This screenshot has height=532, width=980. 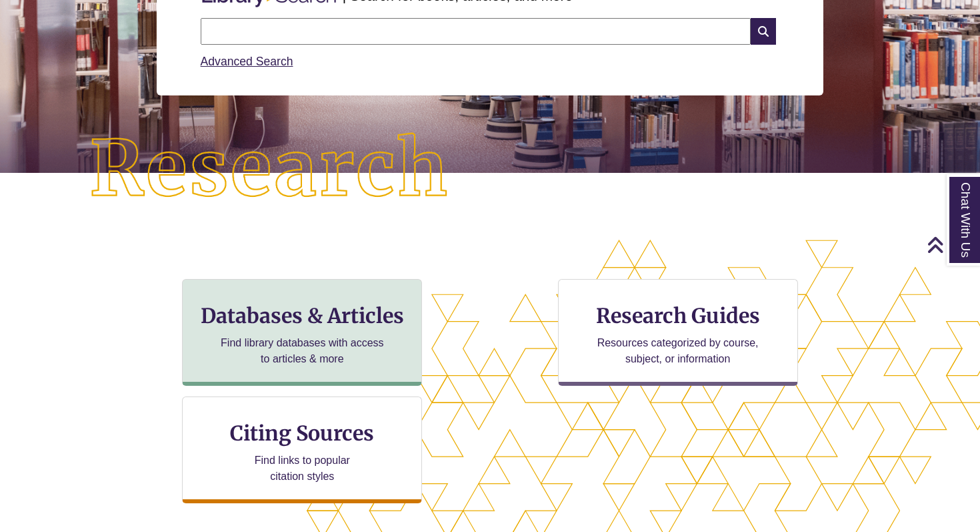 What do you see at coordinates (678, 351) in the screenshot?
I see `p: Resources categorized by course, subject, or information` at bounding box center [678, 351].